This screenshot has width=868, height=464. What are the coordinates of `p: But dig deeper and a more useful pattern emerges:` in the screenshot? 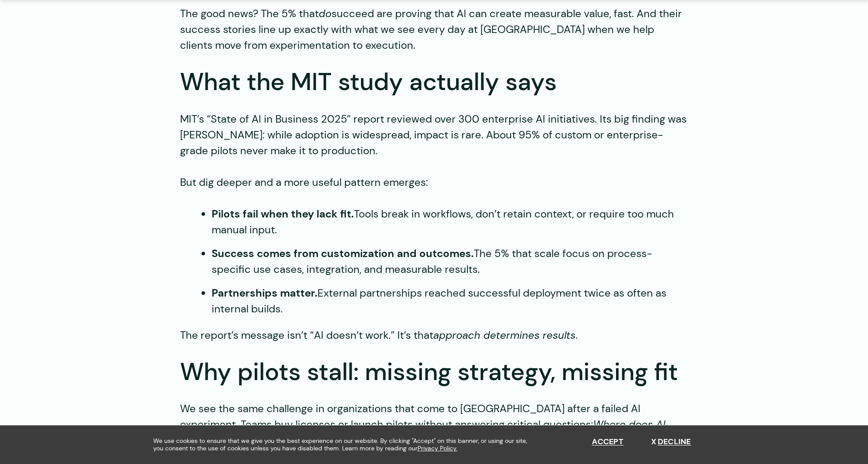 It's located at (434, 182).